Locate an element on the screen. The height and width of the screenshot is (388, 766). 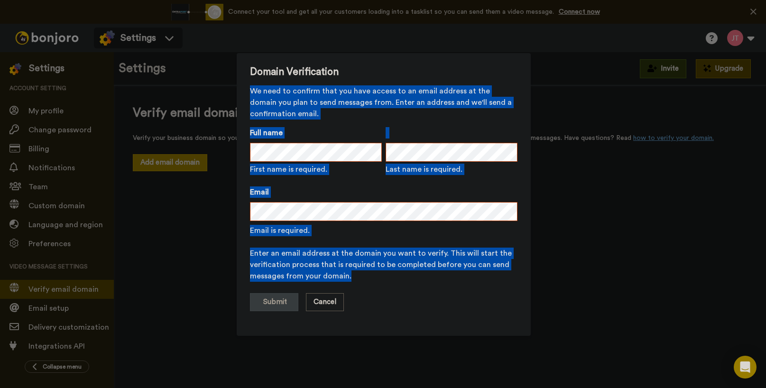
div: Open Intercom Messenger is located at coordinates (745, 367).